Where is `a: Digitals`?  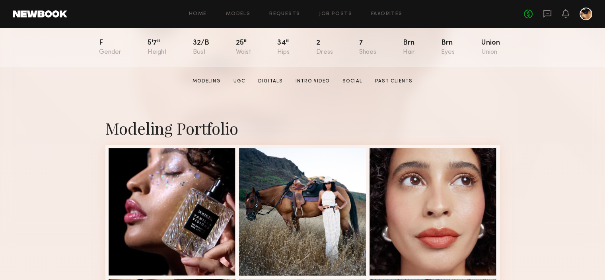 a: Digitals is located at coordinates (270, 81).